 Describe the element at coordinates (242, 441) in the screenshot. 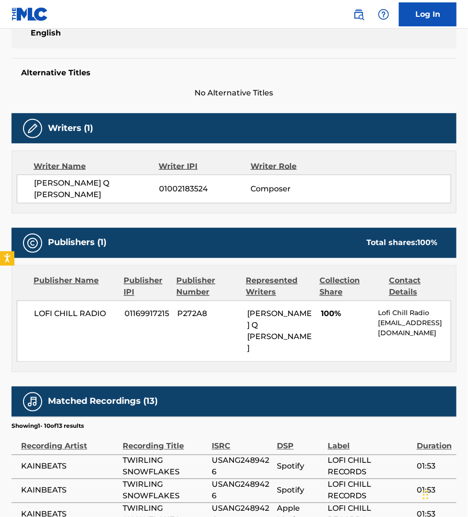

I see `div: ISRC` at that location.